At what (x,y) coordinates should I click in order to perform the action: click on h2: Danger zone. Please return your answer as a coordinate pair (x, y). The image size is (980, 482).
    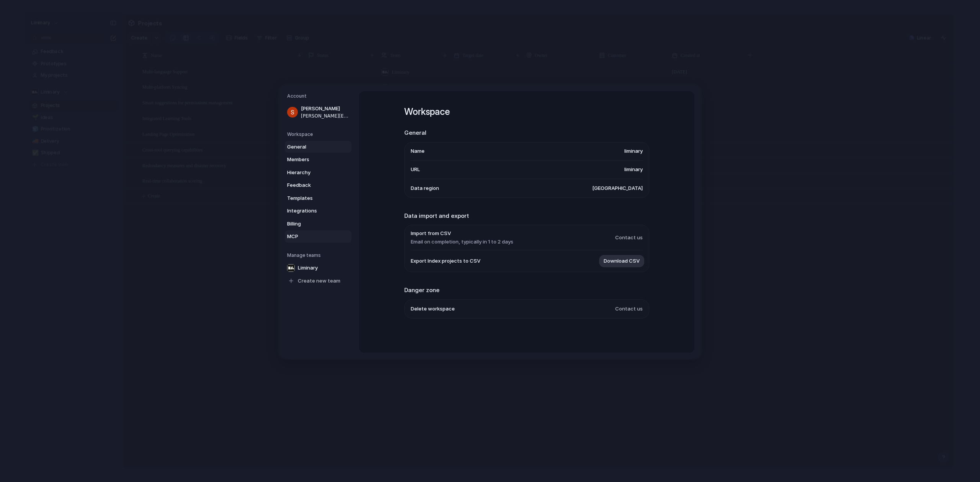
    Looking at the image, I should click on (526, 290).